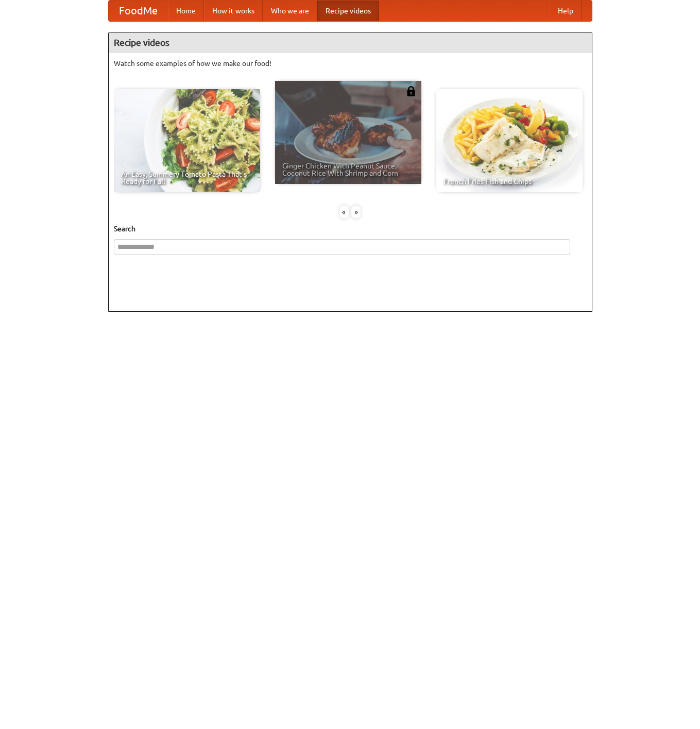 The height and width of the screenshot is (729, 700). What do you see at coordinates (565, 11) in the screenshot?
I see `a: Help` at bounding box center [565, 11].